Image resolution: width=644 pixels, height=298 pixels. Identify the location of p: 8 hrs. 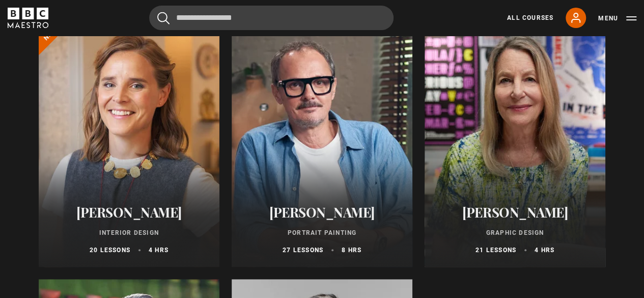
(352, 250).